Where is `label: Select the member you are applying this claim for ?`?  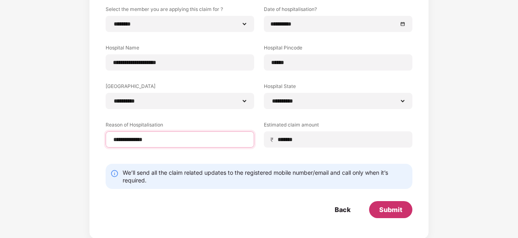
label: Select the member you are applying this claim for ? is located at coordinates (180, 11).